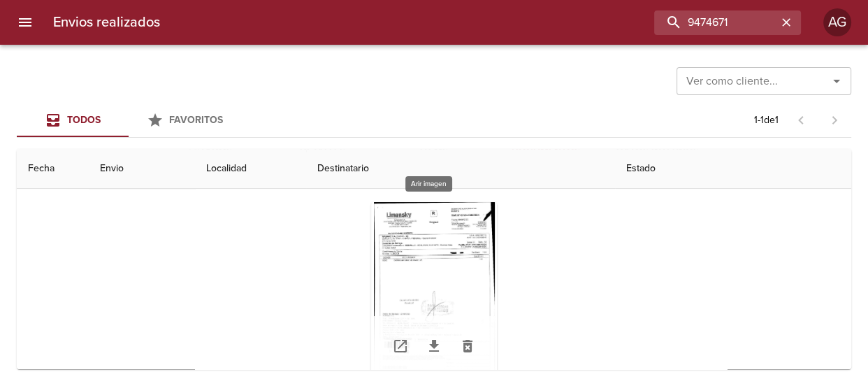 Image resolution: width=868 pixels, height=386 pixels. What do you see at coordinates (196, 120) in the screenshot?
I see `span: Favoritos` at bounding box center [196, 120].